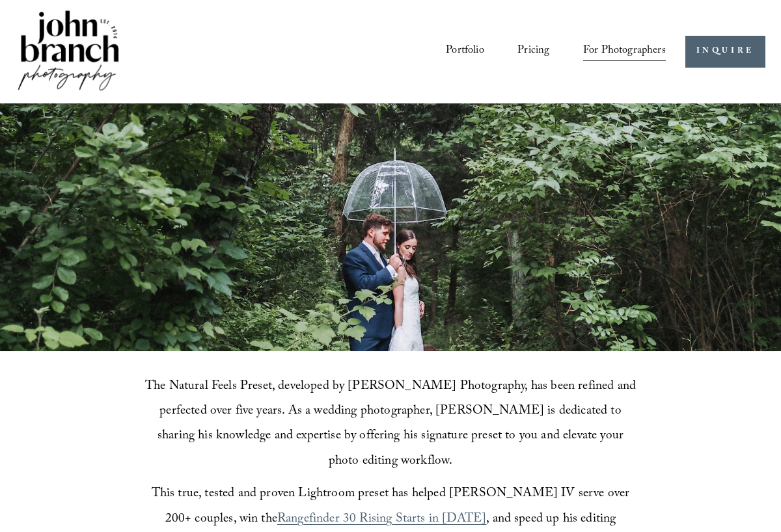 This screenshot has width=781, height=532. What do you see at coordinates (533, 52) in the screenshot?
I see `a: Pricing` at bounding box center [533, 52].